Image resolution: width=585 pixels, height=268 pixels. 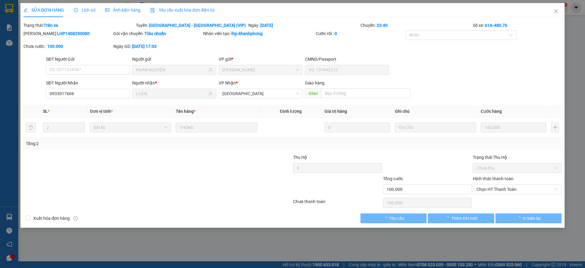 What do you see at coordinates (73, 34) in the screenshot?
I see `b: LHP1408250080` at bounding box center [73, 34].